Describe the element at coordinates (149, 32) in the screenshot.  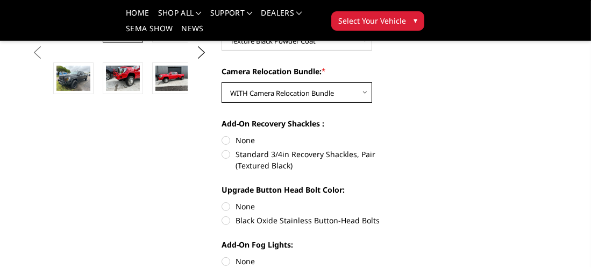
I see `a: SEMA Show` at that location.